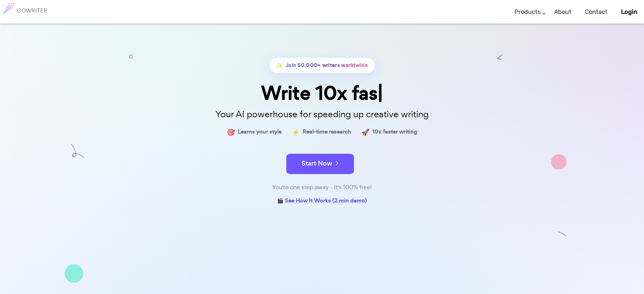 Image resolution: width=644 pixels, height=294 pixels. What do you see at coordinates (394, 132) in the screenshot?
I see `span: 10x faster writing` at bounding box center [394, 132].